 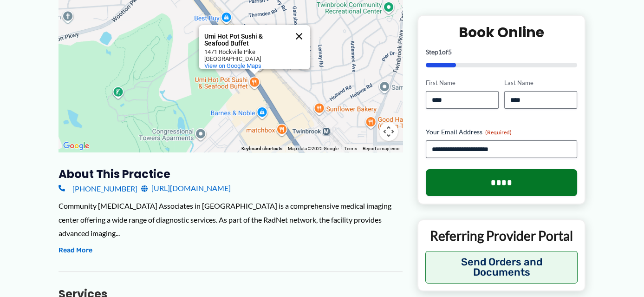 I want to click on div: 1471 Rockville Pike, so click(x=247, y=52).